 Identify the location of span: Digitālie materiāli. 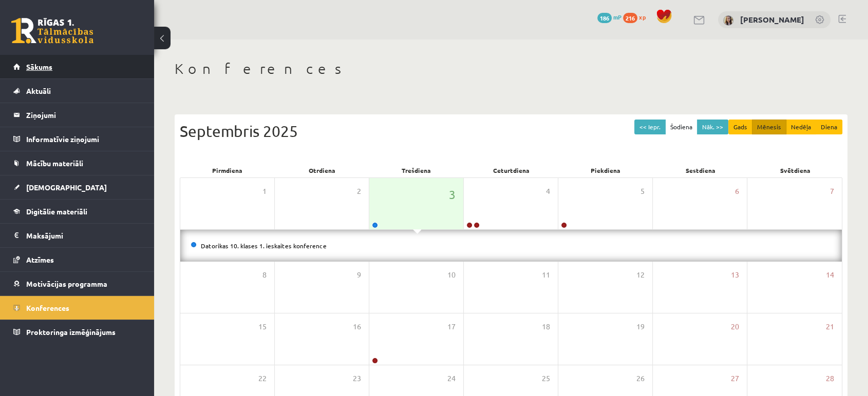
(57, 212).